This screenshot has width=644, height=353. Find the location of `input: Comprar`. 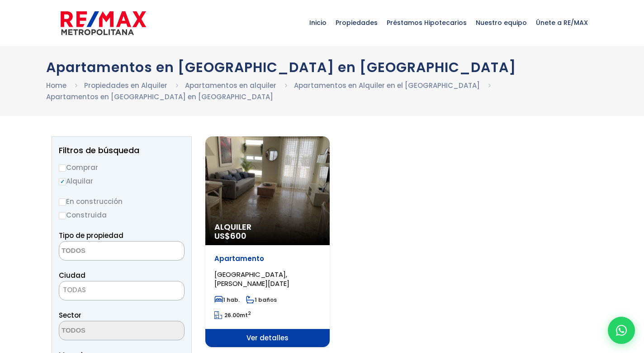

input: Comprar is located at coordinates (63, 168).